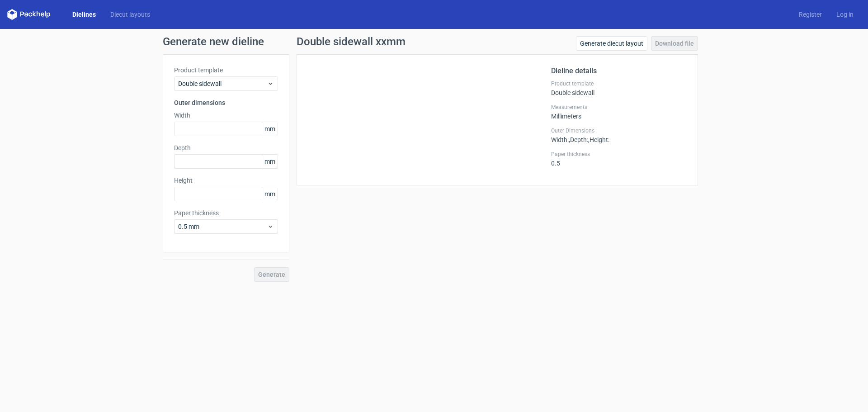 The image size is (868, 412). I want to click on div: Double sidewall, so click(619, 88).